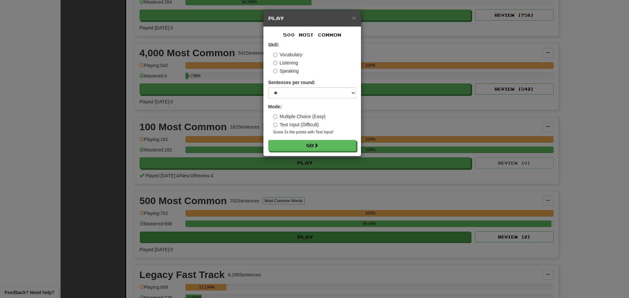  What do you see at coordinates (275, 55) in the screenshot?
I see `input: Vocabulary` at bounding box center [275, 55].